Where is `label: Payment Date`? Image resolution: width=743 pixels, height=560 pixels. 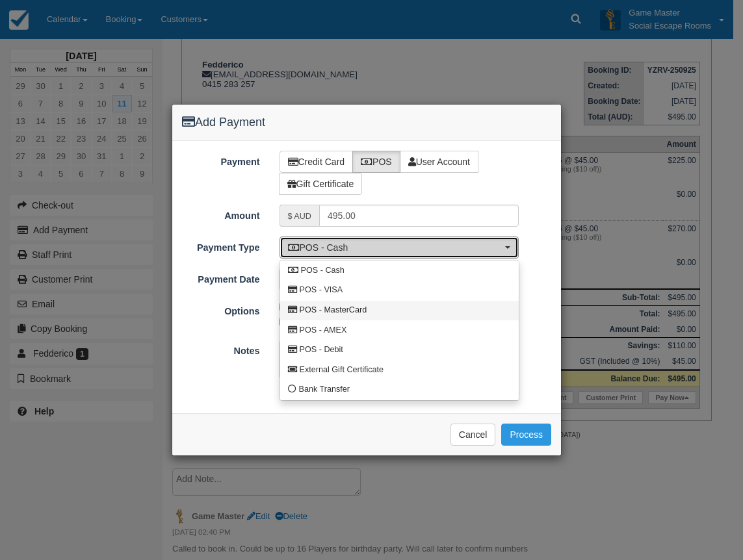 label: Payment Date is located at coordinates (221, 278).